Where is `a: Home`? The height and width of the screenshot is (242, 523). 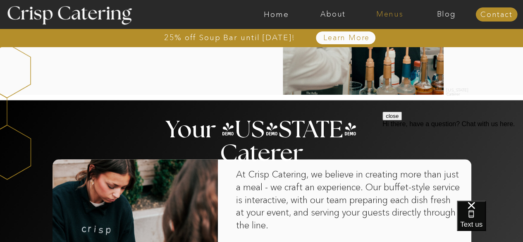
a: Home is located at coordinates (276, 14).